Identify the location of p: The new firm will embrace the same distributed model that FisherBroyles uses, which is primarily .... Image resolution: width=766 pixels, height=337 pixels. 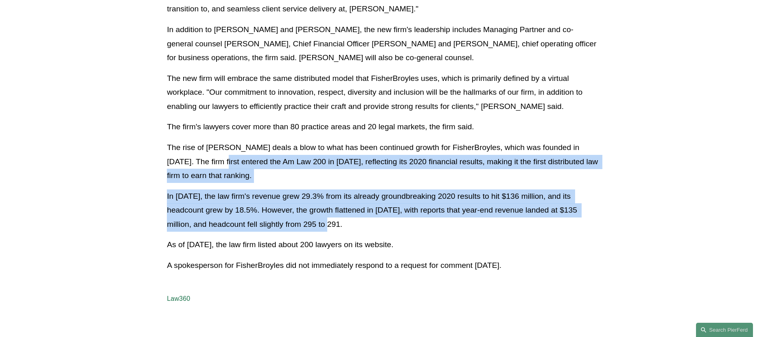
(383, 93).